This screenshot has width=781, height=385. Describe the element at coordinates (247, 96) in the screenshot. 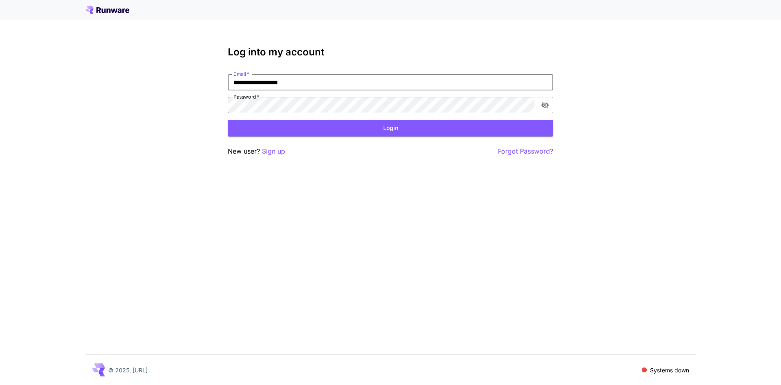

I see `label: Password` at that location.